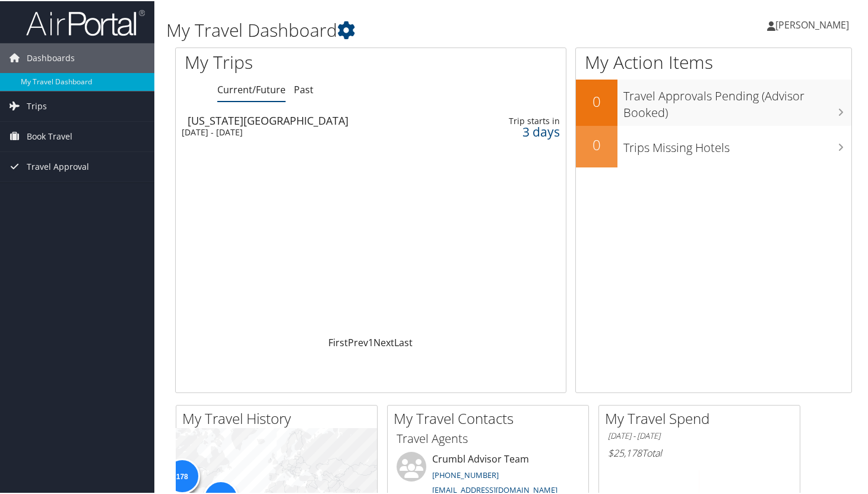 This screenshot has width=868, height=494. Describe the element at coordinates (398, 29) in the screenshot. I see `h1: My Travel Dashboard` at that location.